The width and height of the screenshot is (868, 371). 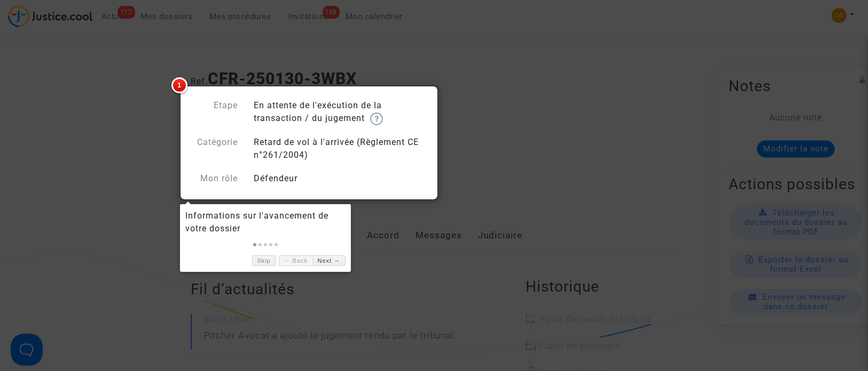 I want to click on div: Retard de vol à l'arrivée (Règlement CE n°261/2004), so click(x=340, y=149).